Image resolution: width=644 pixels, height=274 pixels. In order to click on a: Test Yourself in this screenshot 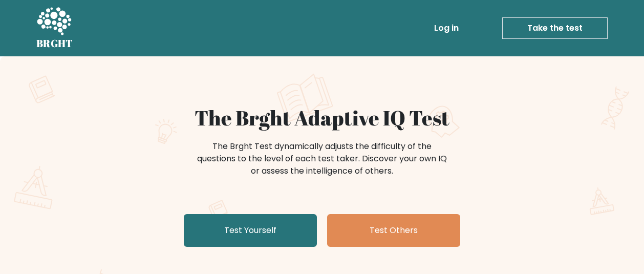, I will do `click(251, 231)`.